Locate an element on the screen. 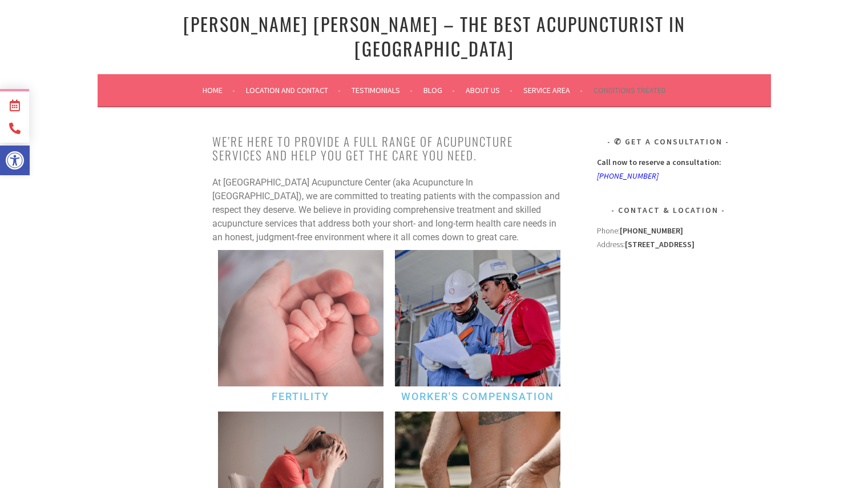 This screenshot has width=868, height=488. a: About Us is located at coordinates (489, 90).